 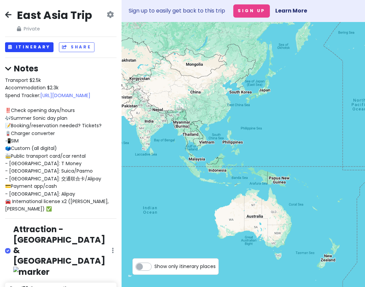 I want to click on div: Koura Taisha Shrine, so click(x=248, y=91).